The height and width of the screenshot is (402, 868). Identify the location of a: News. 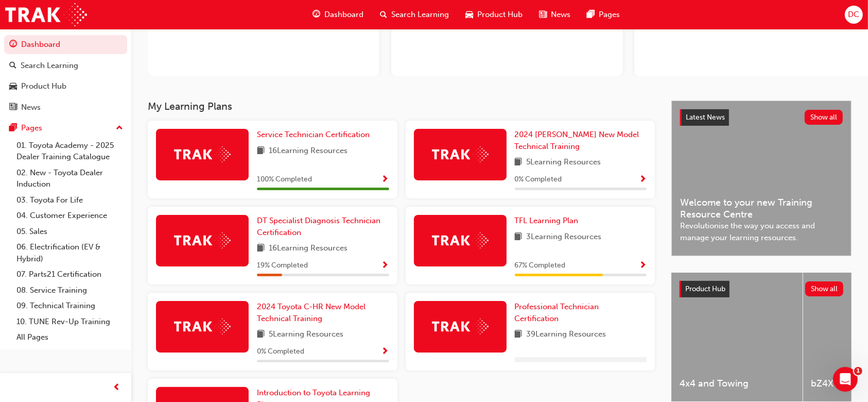
(65, 107).